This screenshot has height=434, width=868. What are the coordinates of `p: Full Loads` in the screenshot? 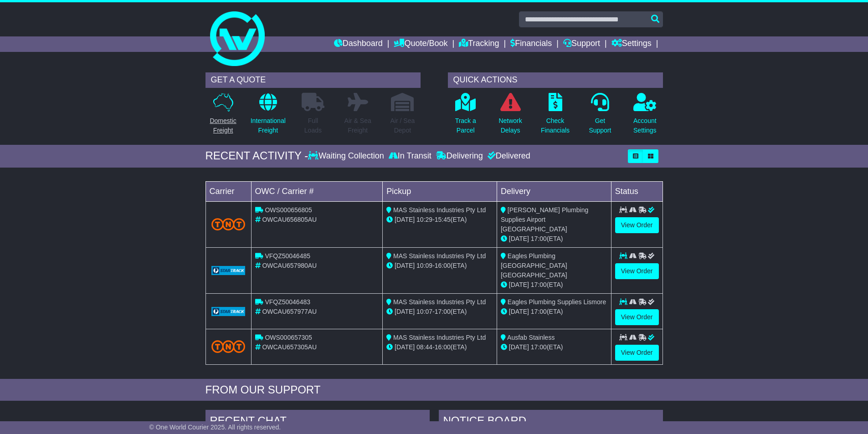 It's located at (313, 126).